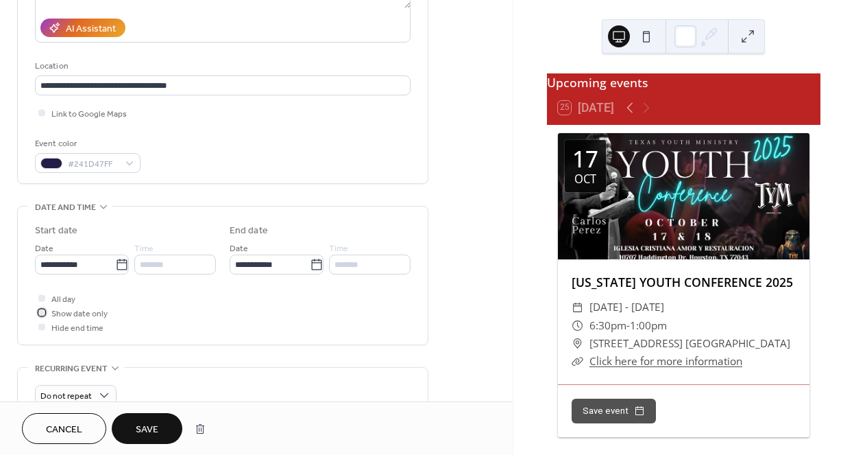  I want to click on span: Do not repeat, so click(66, 396).